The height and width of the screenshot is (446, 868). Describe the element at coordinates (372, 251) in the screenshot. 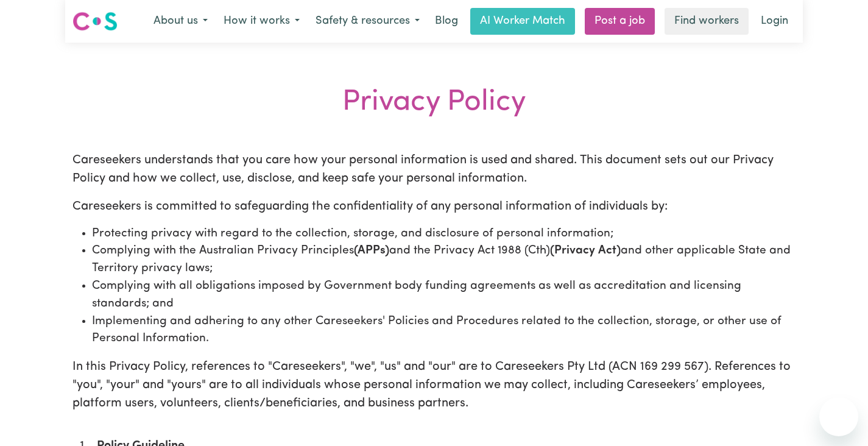

I see `strong: (APPs)` at that location.